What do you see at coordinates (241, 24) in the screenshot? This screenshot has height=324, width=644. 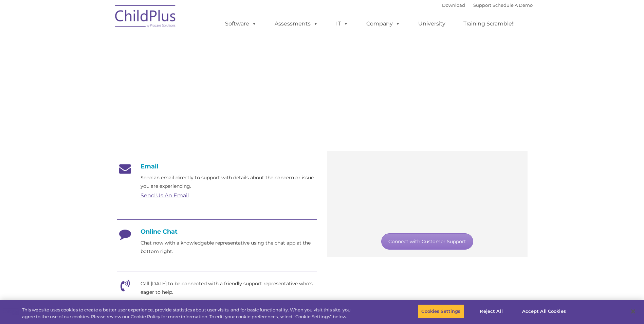 I see `a: Software` at bounding box center [241, 24].